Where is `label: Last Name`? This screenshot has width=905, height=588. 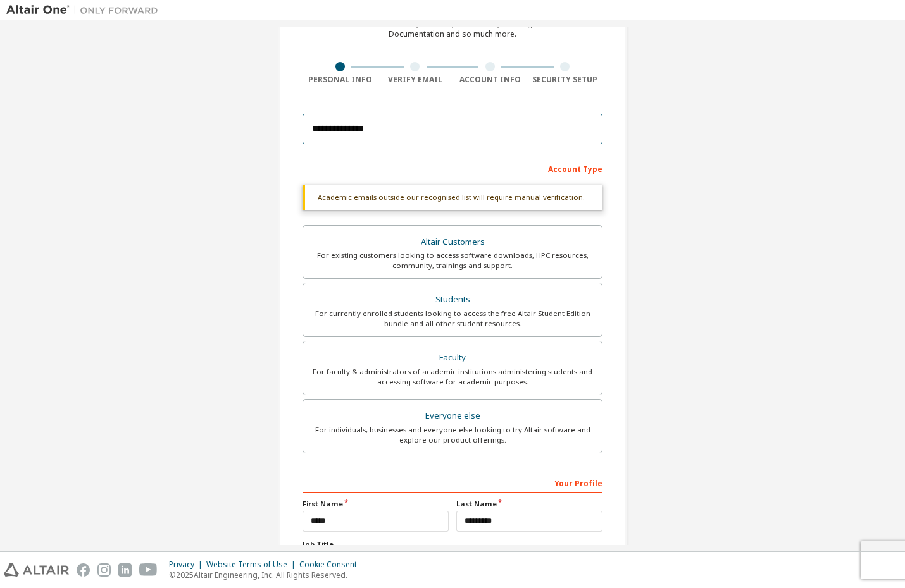 label: Last Name is located at coordinates (529, 504).